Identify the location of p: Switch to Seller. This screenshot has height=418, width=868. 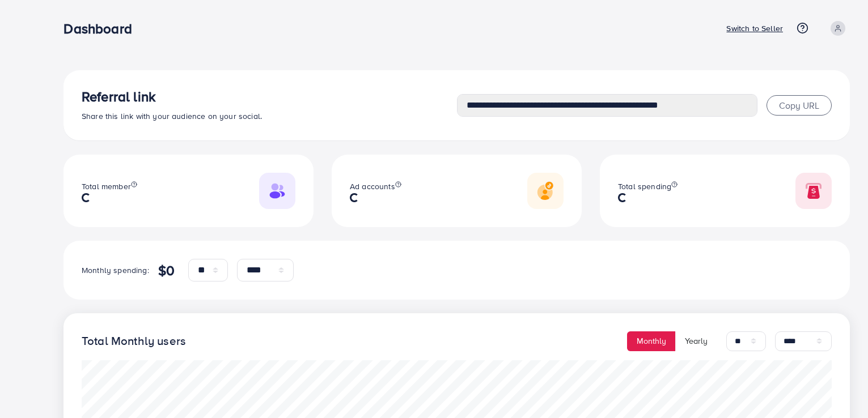
(755, 28).